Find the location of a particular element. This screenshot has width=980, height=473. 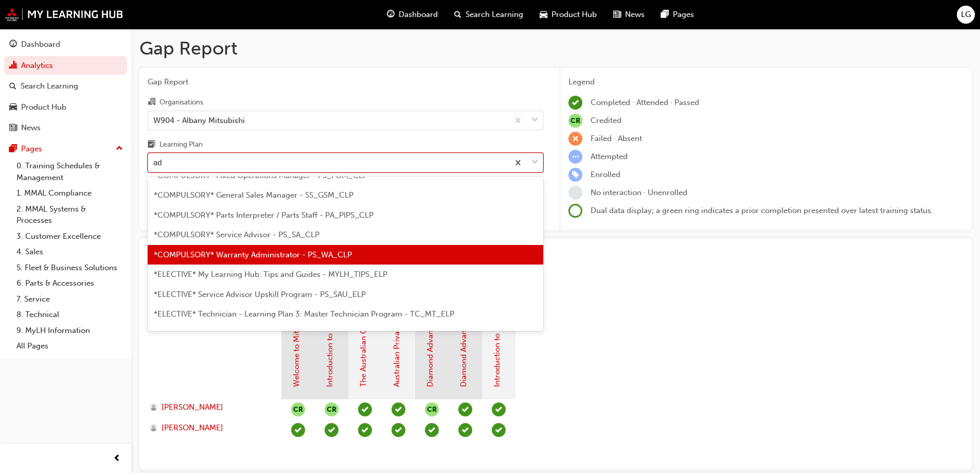

span: No interaction · Unenrolled is located at coordinates (639, 192).